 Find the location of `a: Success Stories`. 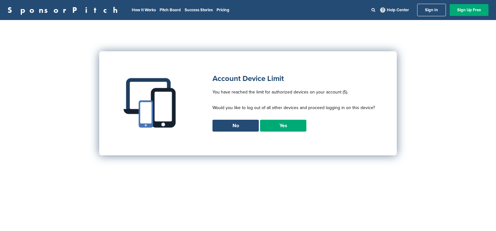

a: Success Stories is located at coordinates (199, 10).